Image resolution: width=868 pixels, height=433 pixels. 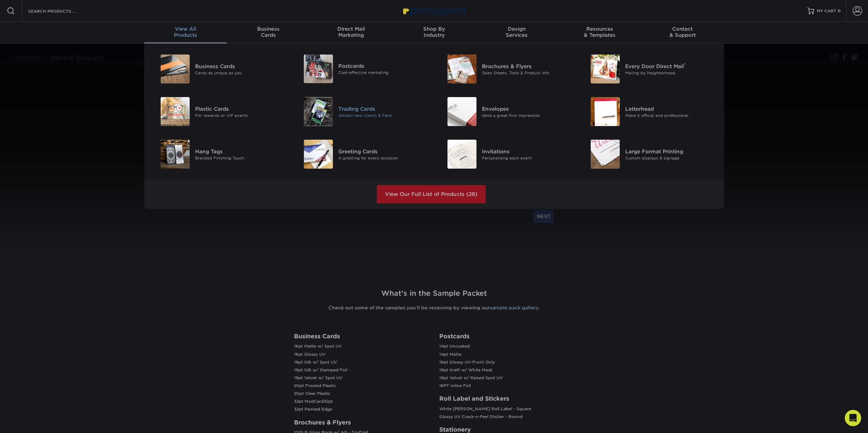 What do you see at coordinates (839, 11) in the screenshot?
I see `span: 0` at bounding box center [839, 11].